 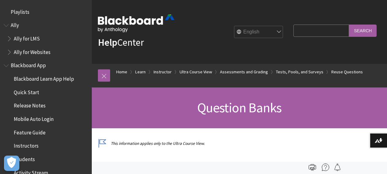 I want to click on img: Print, so click(x=313, y=167).